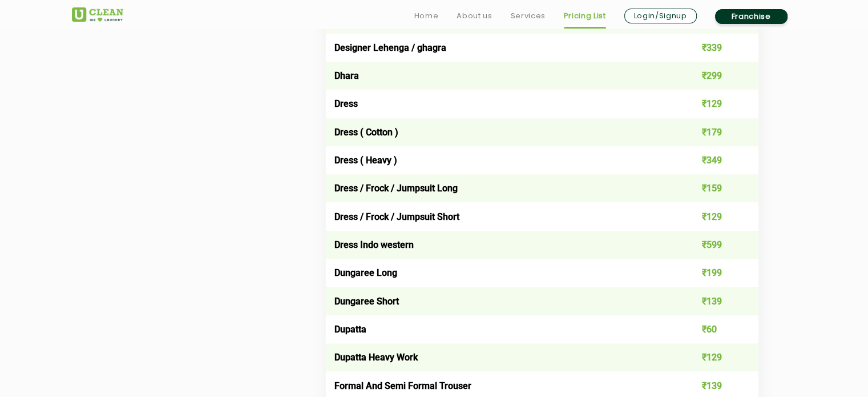 This screenshot has height=397, width=868. I want to click on td: Dress ( Cotton ), so click(499, 132).